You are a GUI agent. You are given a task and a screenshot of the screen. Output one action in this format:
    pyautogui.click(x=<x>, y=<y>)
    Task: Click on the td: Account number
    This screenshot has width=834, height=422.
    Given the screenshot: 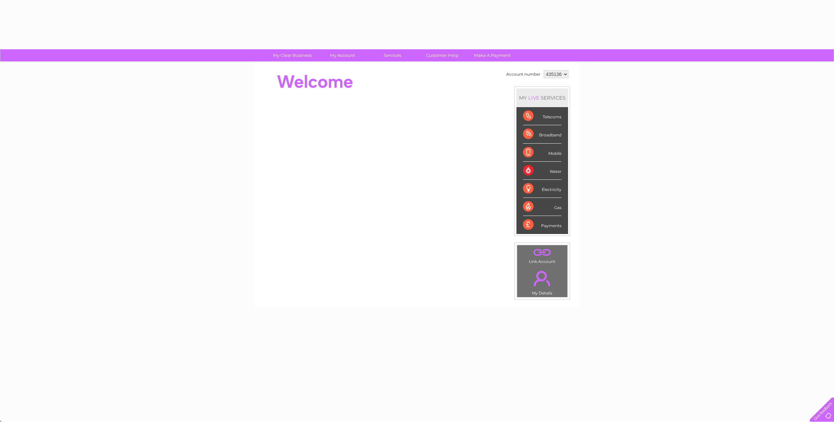 What is the action you would take?
    pyautogui.click(x=523, y=74)
    